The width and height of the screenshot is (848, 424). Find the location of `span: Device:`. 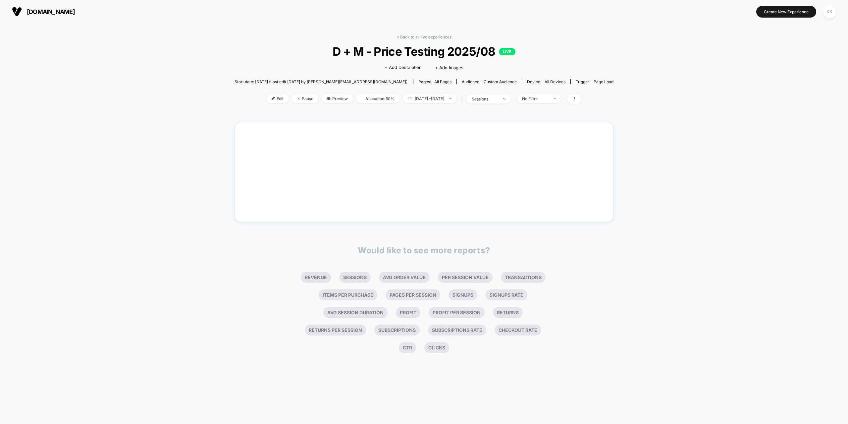

span: Device: is located at coordinates (546, 81).